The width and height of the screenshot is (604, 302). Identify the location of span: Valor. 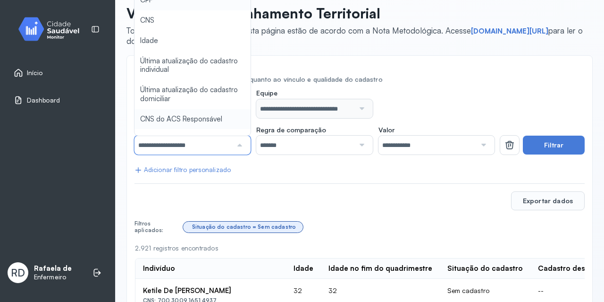
(387, 130).